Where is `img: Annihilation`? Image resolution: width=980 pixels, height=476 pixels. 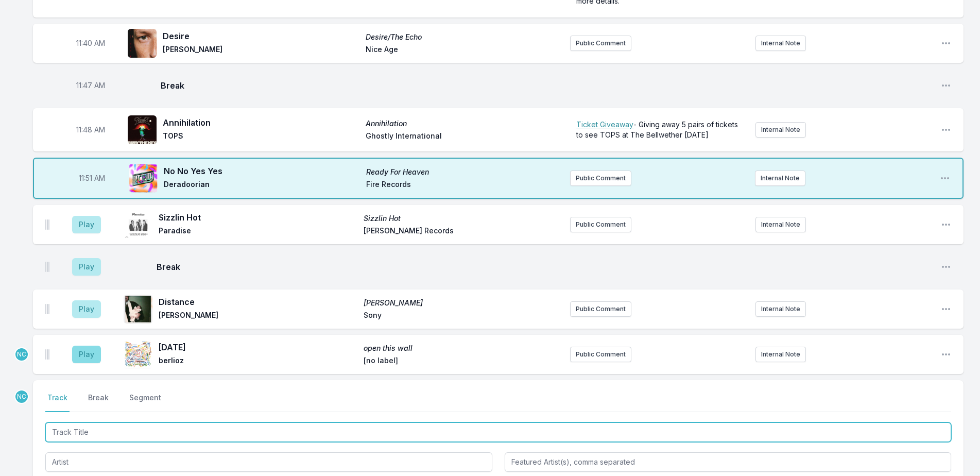
img: Annihilation is located at coordinates (142, 130).